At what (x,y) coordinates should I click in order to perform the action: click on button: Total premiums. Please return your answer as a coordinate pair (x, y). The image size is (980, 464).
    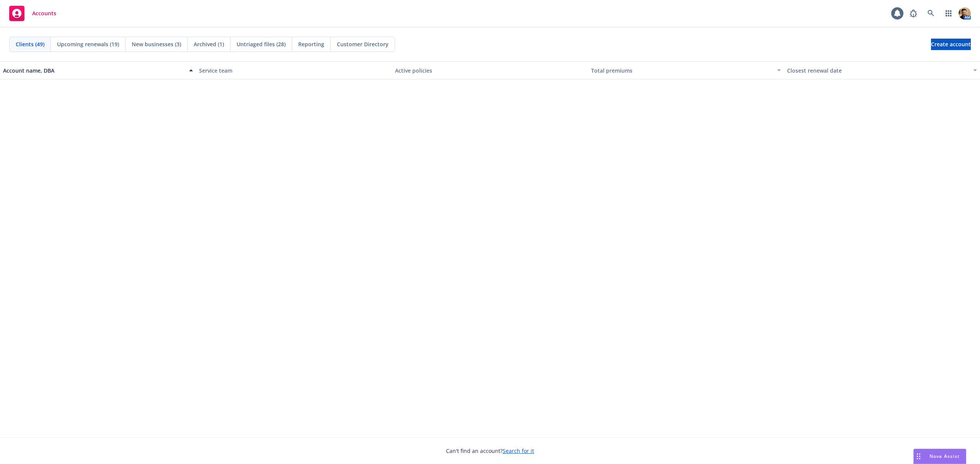
    Looking at the image, I should click on (685, 70).